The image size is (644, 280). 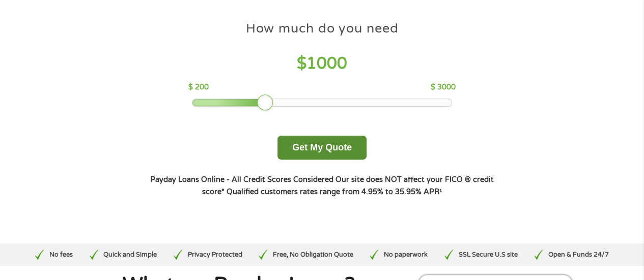 I want to click on h4: How much do you need, so click(x=322, y=29).